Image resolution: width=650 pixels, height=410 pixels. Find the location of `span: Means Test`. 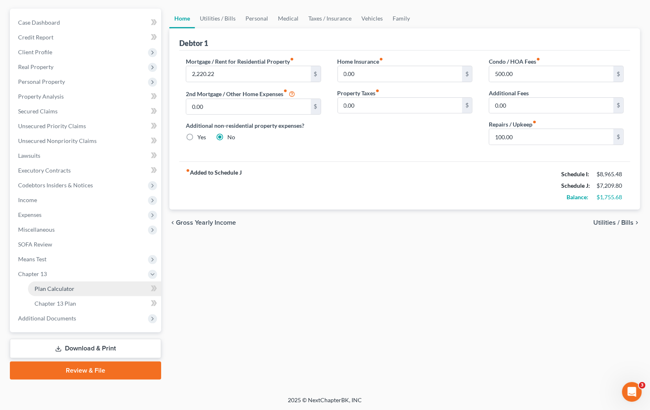

span: Means Test is located at coordinates (32, 259).